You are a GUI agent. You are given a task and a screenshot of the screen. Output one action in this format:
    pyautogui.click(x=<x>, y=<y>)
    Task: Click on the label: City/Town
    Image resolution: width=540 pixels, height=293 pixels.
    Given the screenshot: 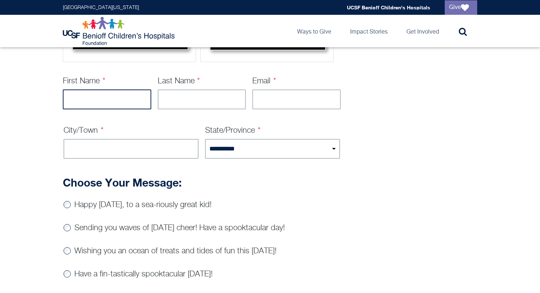 What is the action you would take?
    pyautogui.click(x=83, y=131)
    